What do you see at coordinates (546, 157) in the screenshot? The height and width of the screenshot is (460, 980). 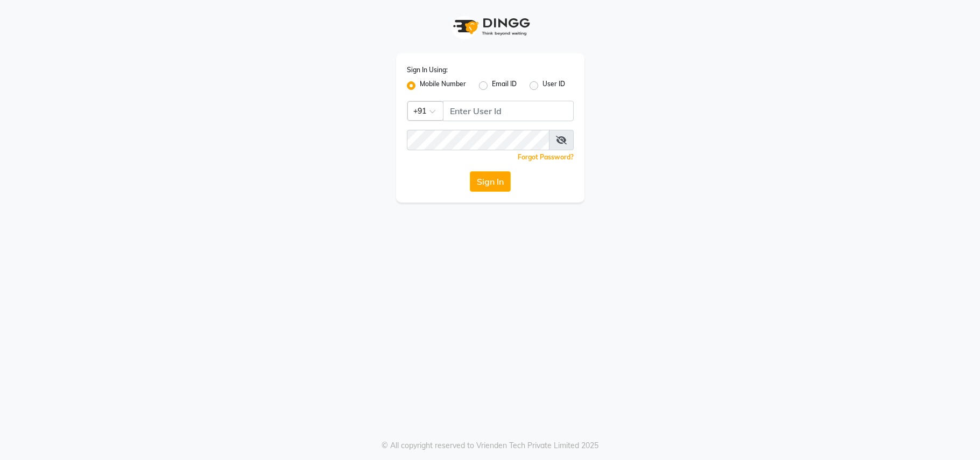 I see `a: Forgot Password?` at bounding box center [546, 157].